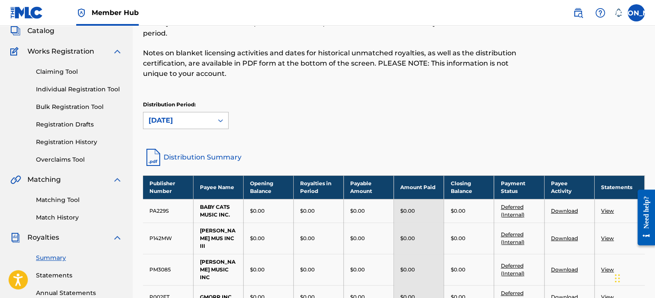 This screenshot has width=655, height=298. What do you see at coordinates (578, 13) in the screenshot?
I see `a: Public Search` at bounding box center [578, 13].